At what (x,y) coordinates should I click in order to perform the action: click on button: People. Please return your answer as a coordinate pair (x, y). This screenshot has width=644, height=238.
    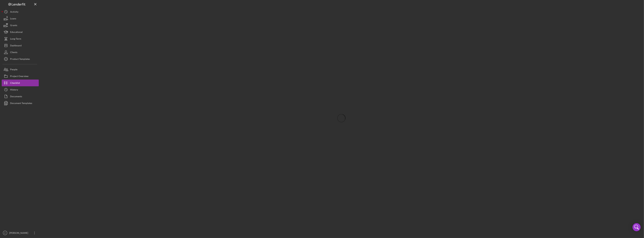
    Looking at the image, I should click on (20, 69).